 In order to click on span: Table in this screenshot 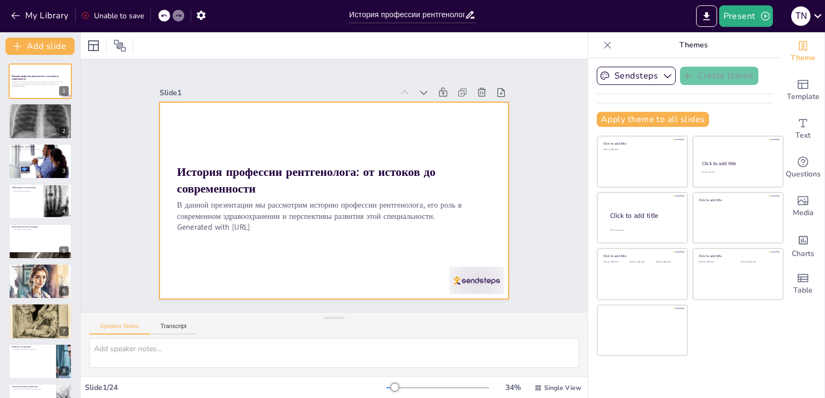, I will do `click(803, 290)`.